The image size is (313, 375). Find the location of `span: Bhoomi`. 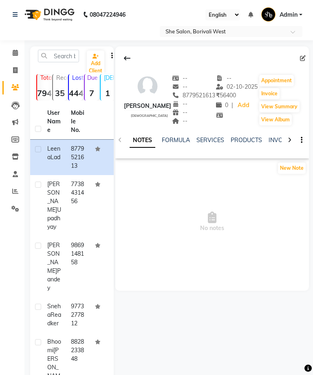

span: Bhoomi is located at coordinates (54, 346).